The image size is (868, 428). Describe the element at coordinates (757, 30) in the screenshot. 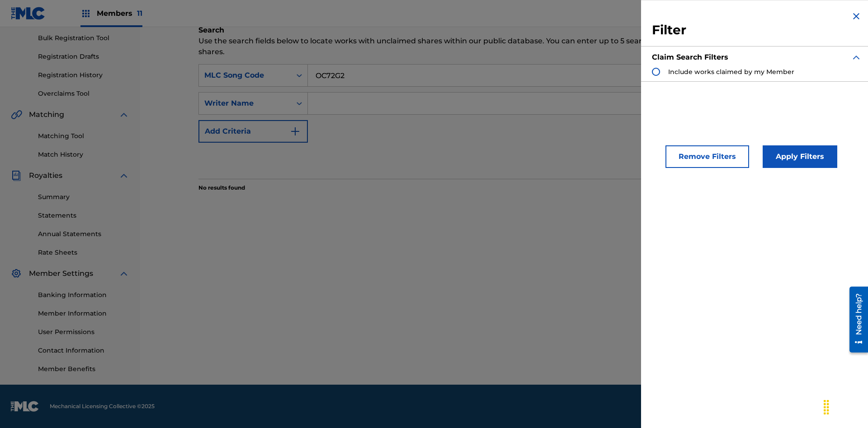

I see `h3: Filter` at that location.